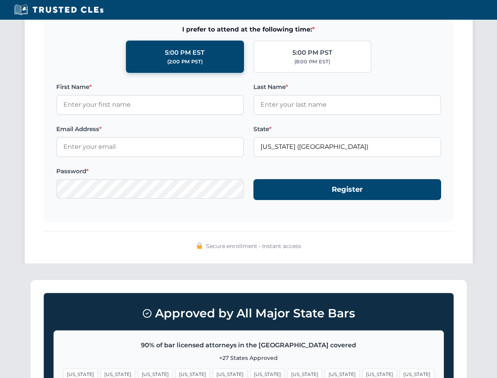  What do you see at coordinates (347, 105) in the screenshot?
I see `input: Enter your last name` at bounding box center [347, 105].